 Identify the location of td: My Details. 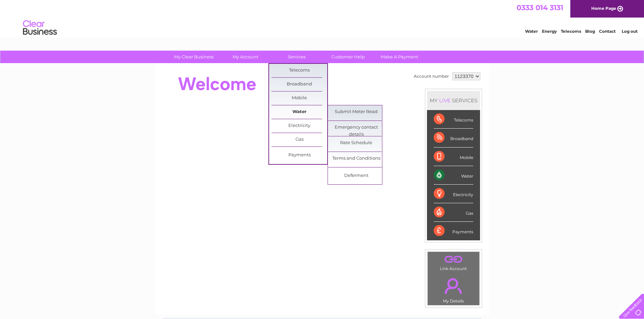
(453, 289).